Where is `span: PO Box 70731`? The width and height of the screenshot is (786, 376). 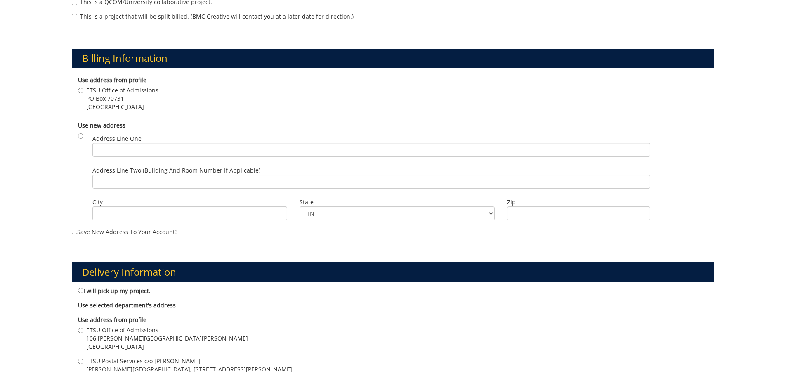 span: PO Box 70731 is located at coordinates (122, 99).